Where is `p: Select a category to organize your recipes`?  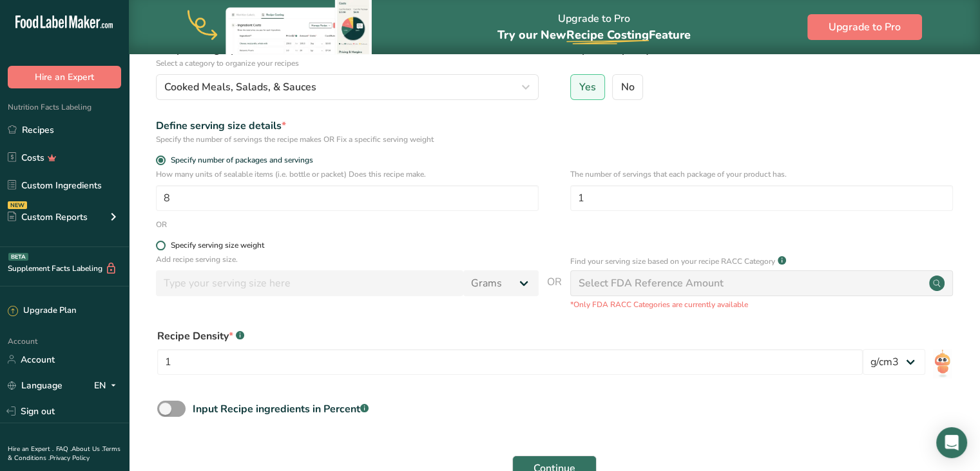 p: Select a category to organize your recipes is located at coordinates (348, 64).